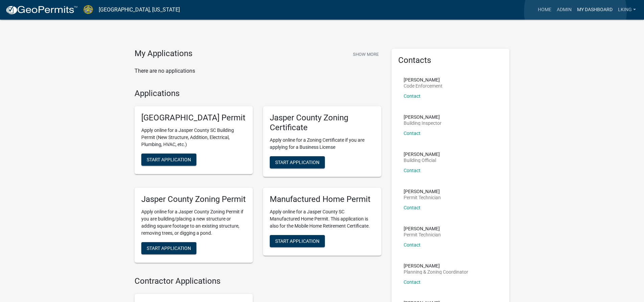  I want to click on p: Apply online for a Jasper County SC Manufactured Home Permit. This application is also for the Mo..., so click(322, 219).